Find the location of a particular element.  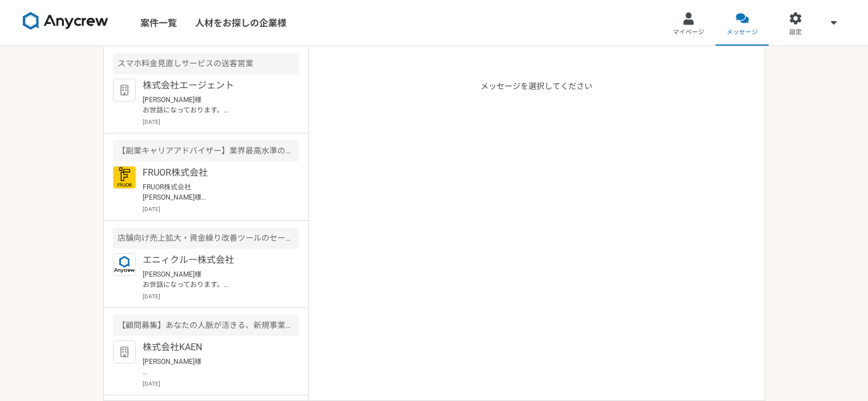

span: メッセージ is located at coordinates (742, 33).